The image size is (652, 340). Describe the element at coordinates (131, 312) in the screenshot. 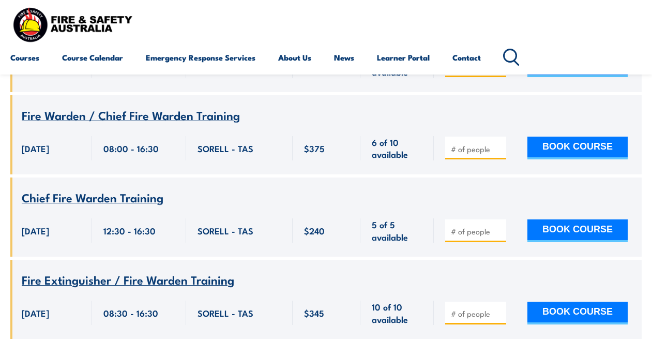

I see `span: 08:30 - 16:30` at that location.